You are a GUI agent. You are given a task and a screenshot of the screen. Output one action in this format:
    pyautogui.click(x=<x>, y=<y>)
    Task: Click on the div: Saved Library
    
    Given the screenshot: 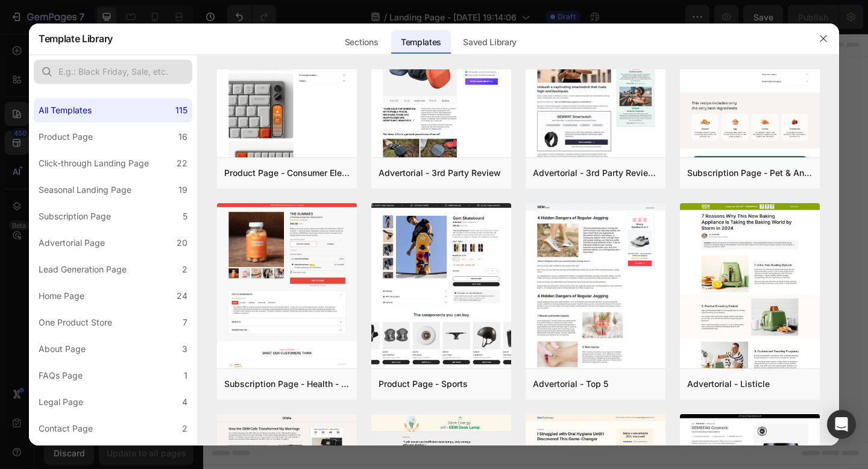 What is the action you would take?
    pyautogui.click(x=490, y=42)
    